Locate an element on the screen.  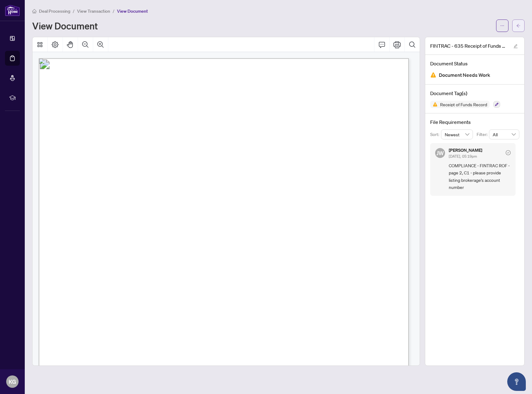
h4: Document Status is located at coordinates (475, 64).